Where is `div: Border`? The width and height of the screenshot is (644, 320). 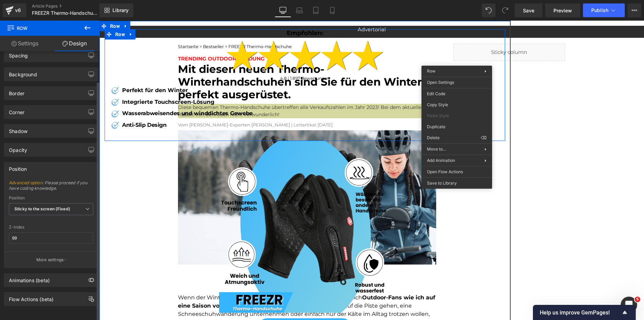
div: Border is located at coordinates (17, 91).